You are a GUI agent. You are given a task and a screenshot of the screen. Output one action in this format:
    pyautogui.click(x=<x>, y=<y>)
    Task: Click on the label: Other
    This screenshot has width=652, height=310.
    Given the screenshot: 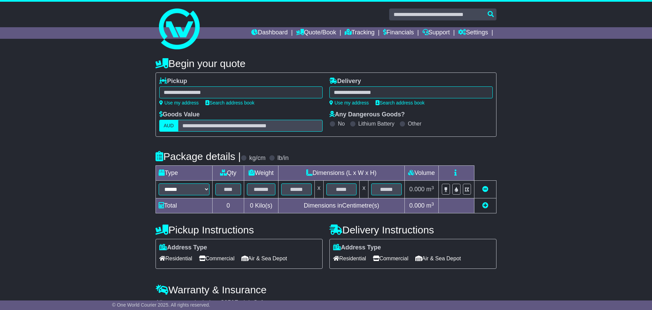 What is the action you would take?
    pyautogui.click(x=415, y=123)
    